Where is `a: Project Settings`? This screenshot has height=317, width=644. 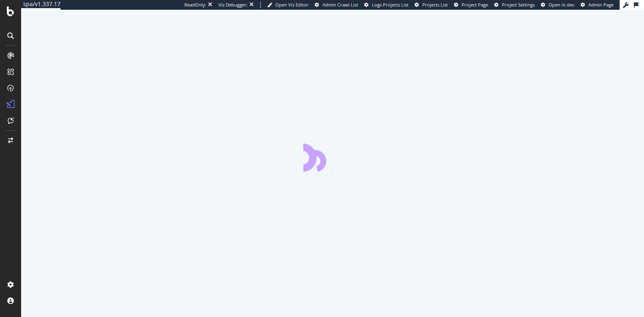 a: Project Settings is located at coordinates (514, 5).